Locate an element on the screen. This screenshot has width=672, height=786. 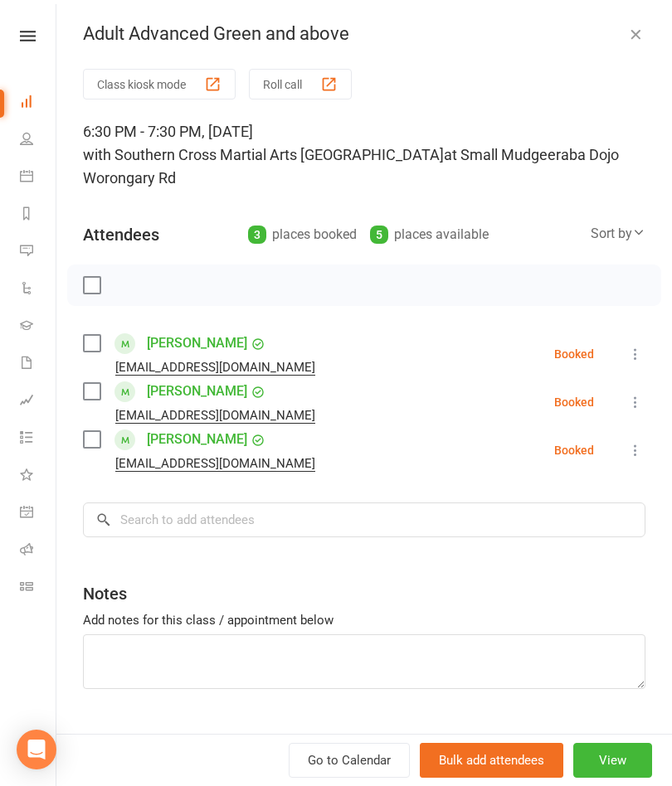
a: Calendar is located at coordinates (38, 178).